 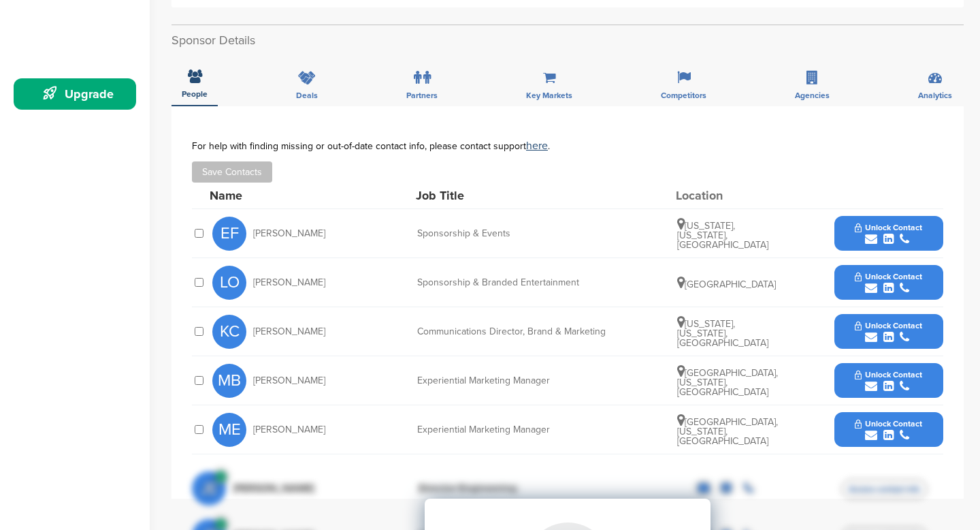 What do you see at coordinates (229, 233) in the screenshot?
I see `span: EF` at bounding box center [229, 233].